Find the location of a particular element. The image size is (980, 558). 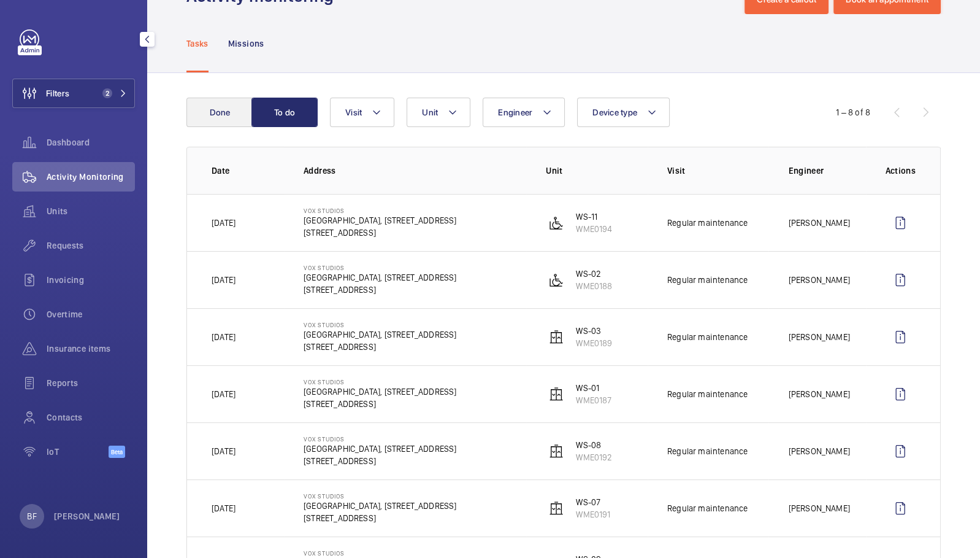

span: Filters is located at coordinates (57, 93).